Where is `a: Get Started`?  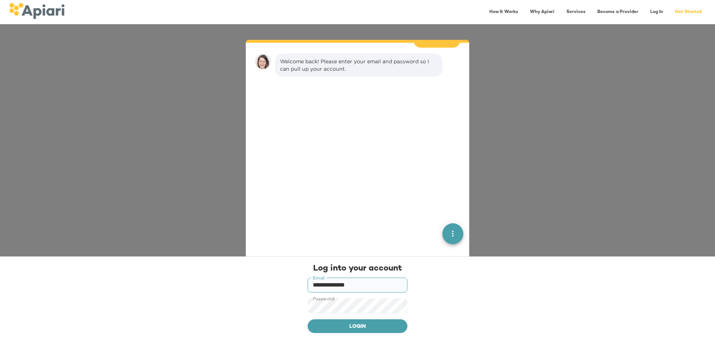 a: Get Started is located at coordinates (689, 12).